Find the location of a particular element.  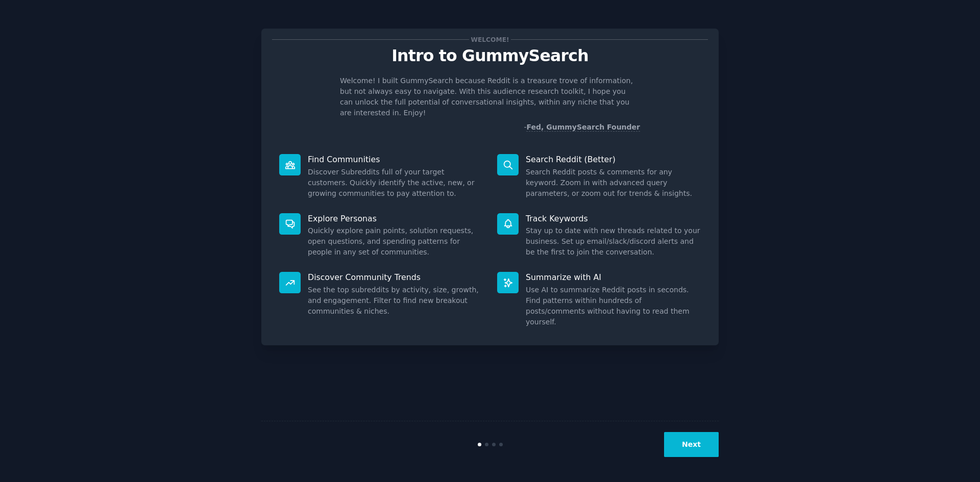

p: Intro to GummySearch is located at coordinates (490, 55).